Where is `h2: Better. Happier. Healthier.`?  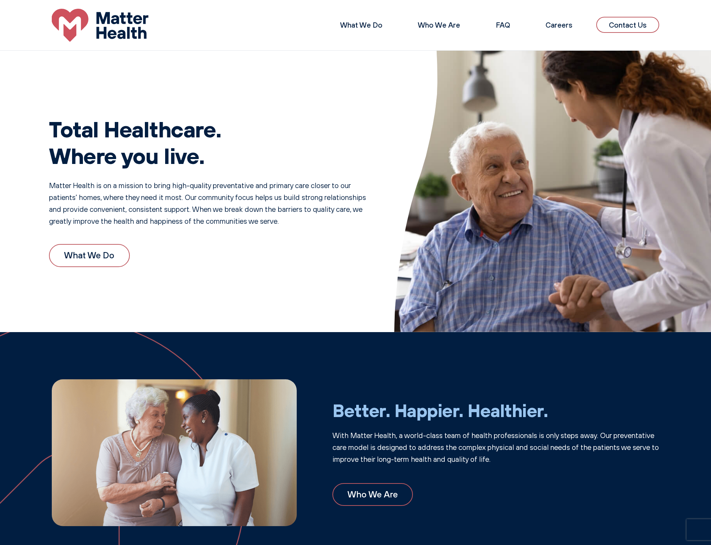
h2: Better. Happier. Healthier. is located at coordinates (496, 410).